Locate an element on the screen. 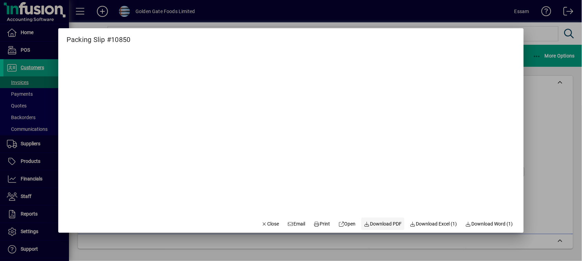 The height and width of the screenshot is (261, 582). span: Email is located at coordinates (297, 224).